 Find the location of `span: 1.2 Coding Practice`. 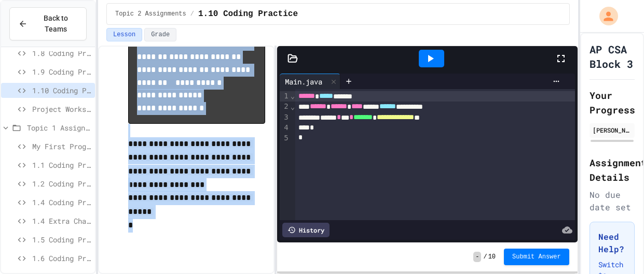

span: 1.2 Coding Practice is located at coordinates (61, 183).